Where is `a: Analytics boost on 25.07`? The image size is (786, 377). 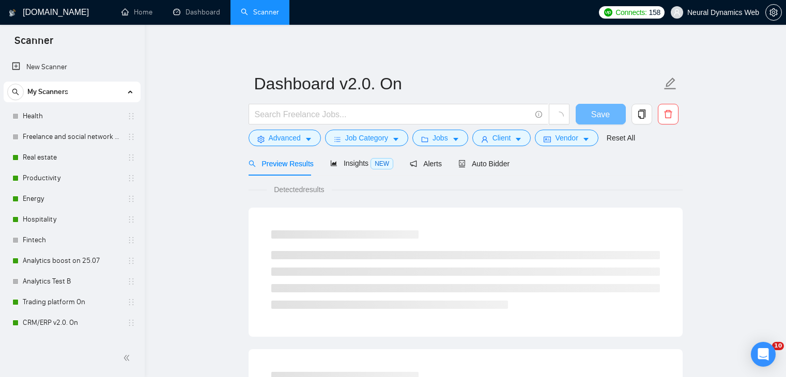
a: Analytics boost on 25.07 is located at coordinates (72, 261).